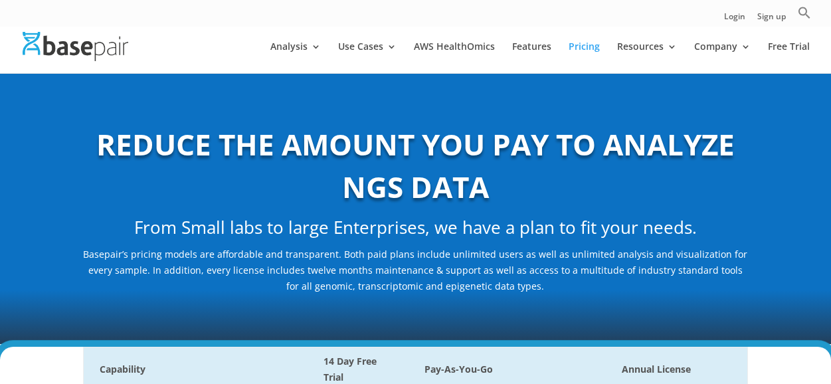 This screenshot has height=384, width=831. I want to click on a: Analysis, so click(296, 57).